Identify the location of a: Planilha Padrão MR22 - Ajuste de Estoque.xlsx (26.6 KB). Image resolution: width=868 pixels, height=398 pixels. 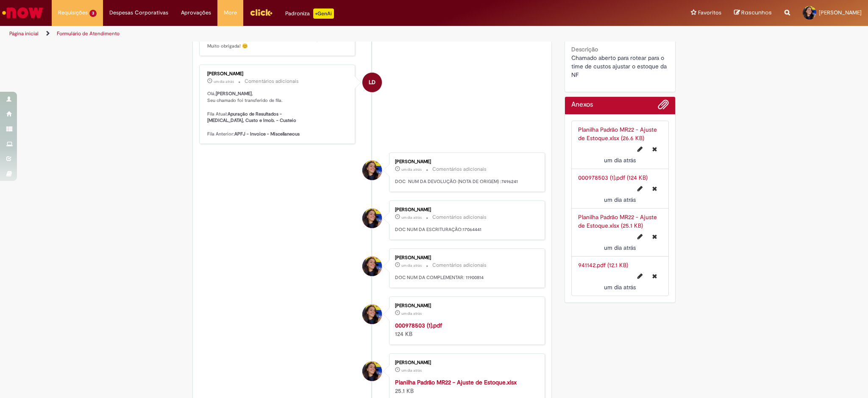
(618, 134).